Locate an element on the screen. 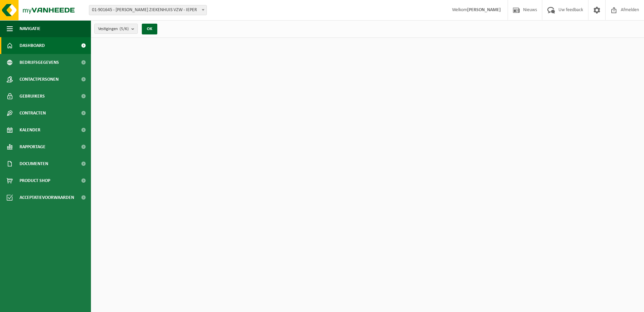  span: Contracten is located at coordinates (33, 113).